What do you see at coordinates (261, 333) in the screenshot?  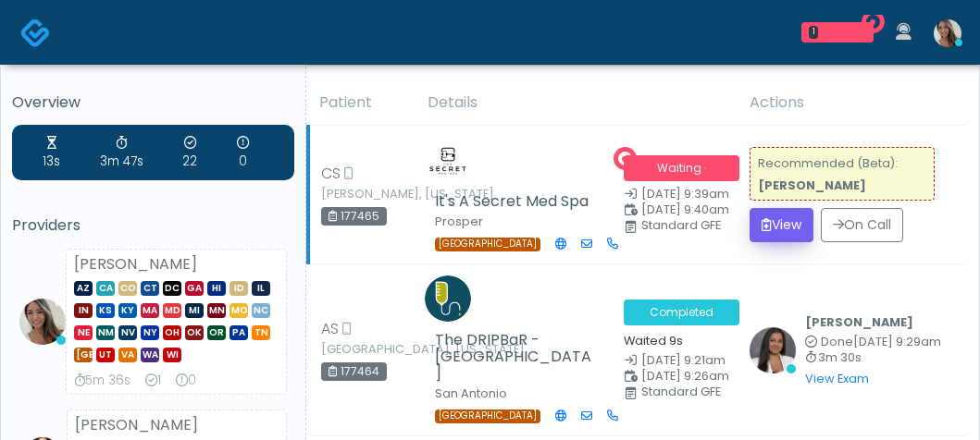 I see `span: TN` at bounding box center [261, 333].